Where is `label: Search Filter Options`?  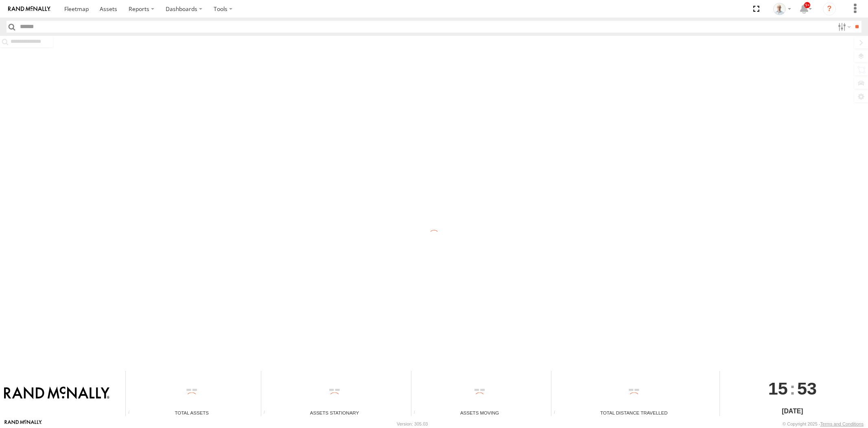 label: Search Filter Options is located at coordinates (844, 26).